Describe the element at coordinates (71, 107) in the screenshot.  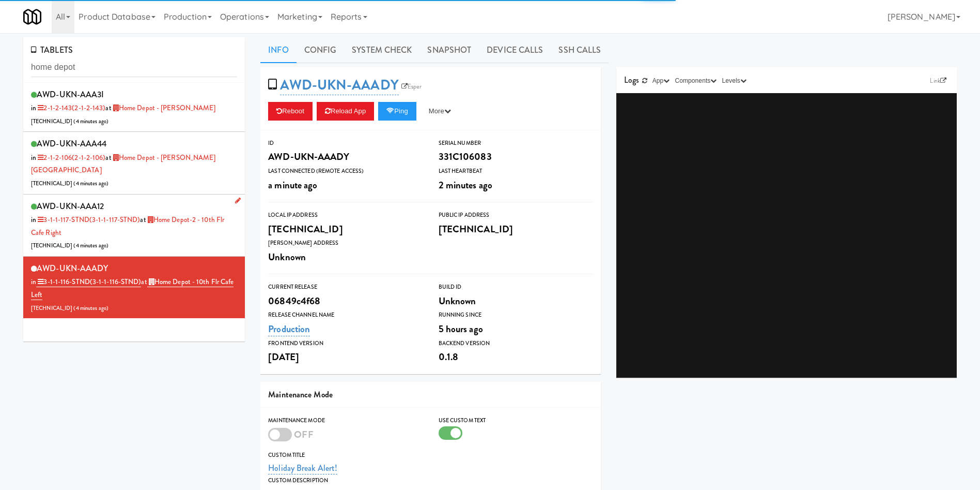
I see `a: 2-1-2-143(2-1-2-143)` at that location.